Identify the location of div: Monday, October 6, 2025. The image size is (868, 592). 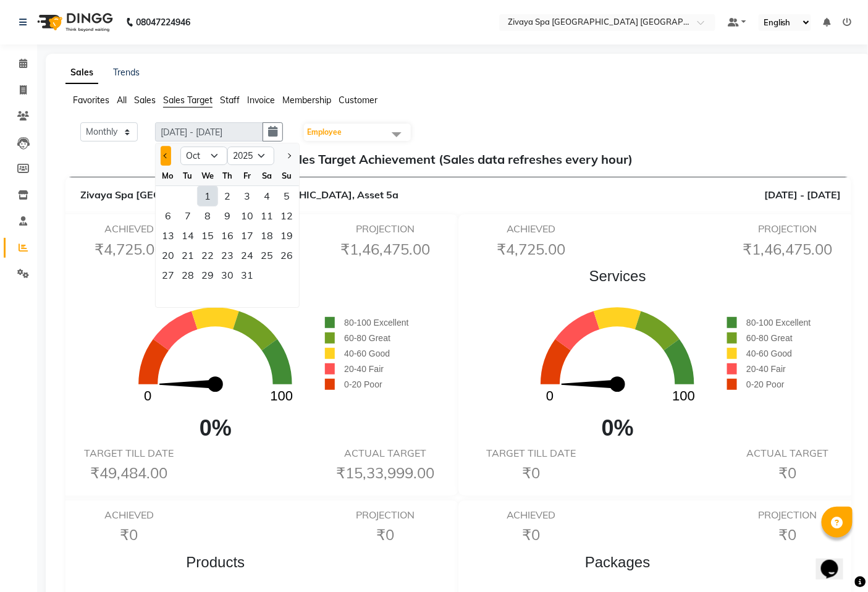
(168, 215).